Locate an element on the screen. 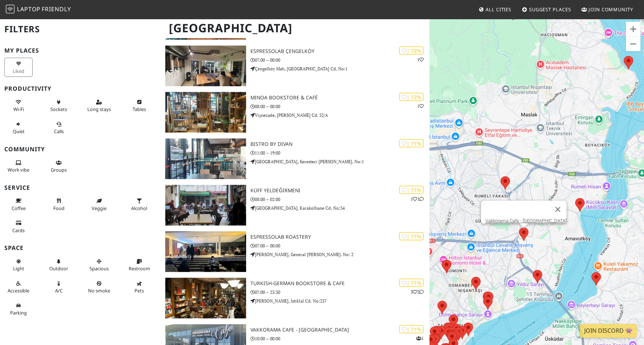  span: Work-friendly tables is located at coordinates (139, 109).